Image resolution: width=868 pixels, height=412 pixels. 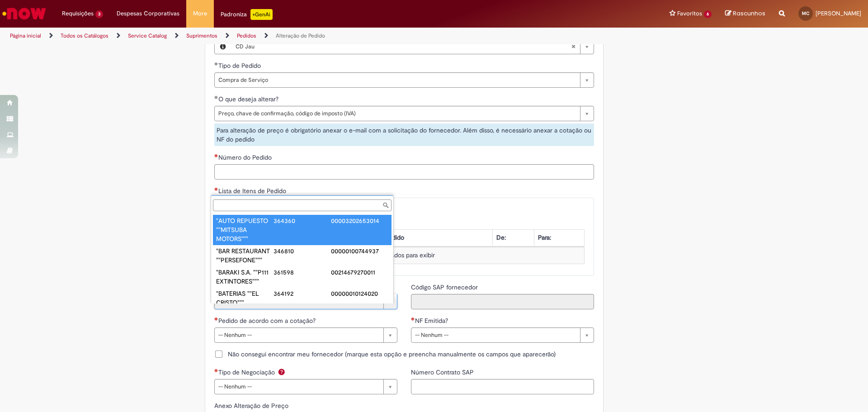 I want to click on div: 00214679270011, so click(x=359, y=273).